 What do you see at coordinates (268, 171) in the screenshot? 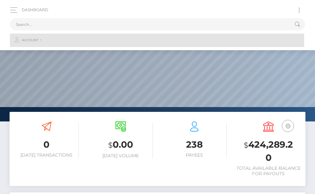
I see `h6: Total Available Balance for Payouts` at bounding box center [268, 171].